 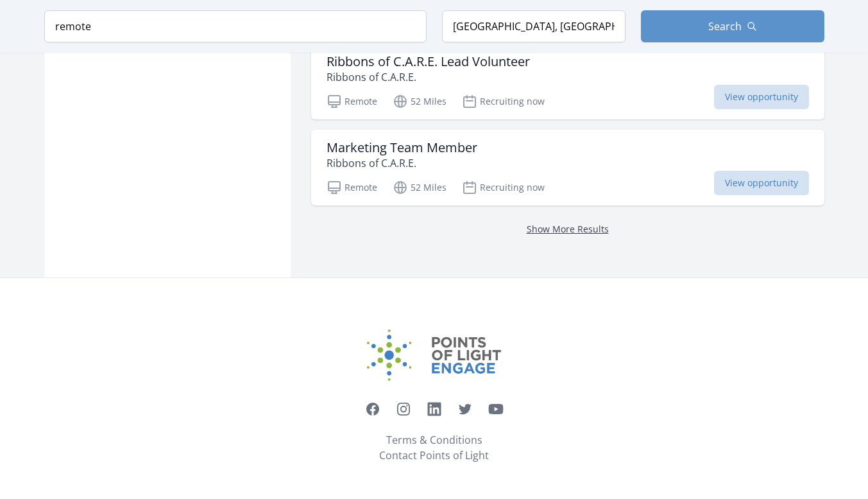 What do you see at coordinates (428, 62) in the screenshot?
I see `h3: Ribbons of C.A.R.E. Lead Volunteer` at bounding box center [428, 62].